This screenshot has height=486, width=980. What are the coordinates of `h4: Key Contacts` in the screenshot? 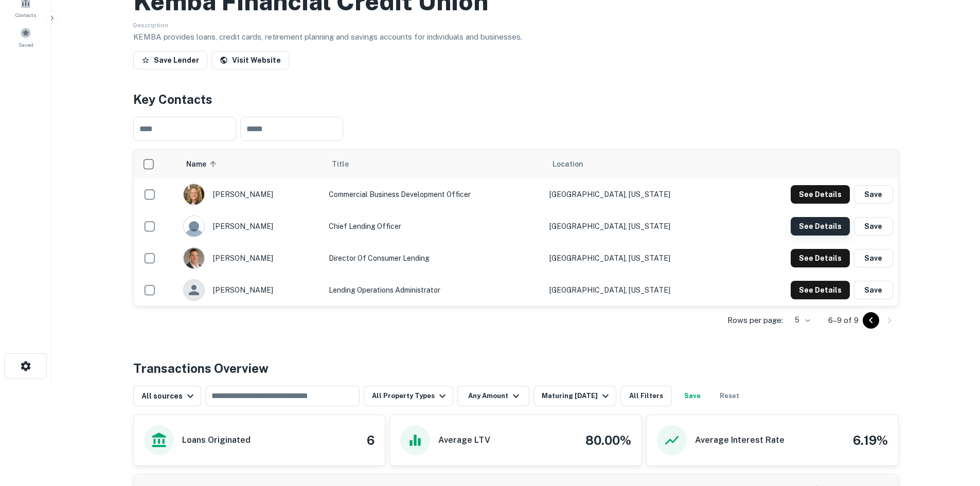 It's located at (516, 99).